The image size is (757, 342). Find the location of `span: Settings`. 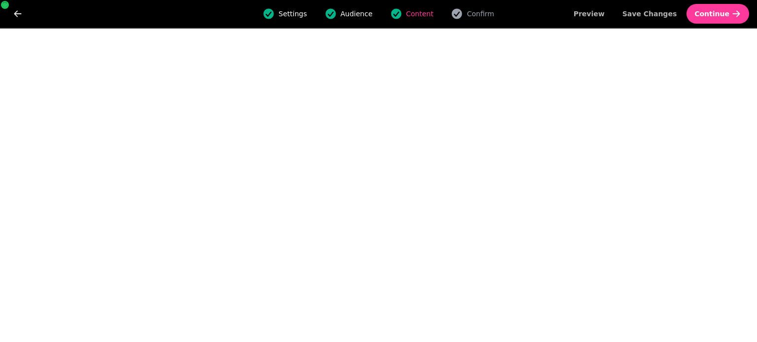

span: Settings is located at coordinates (292, 14).